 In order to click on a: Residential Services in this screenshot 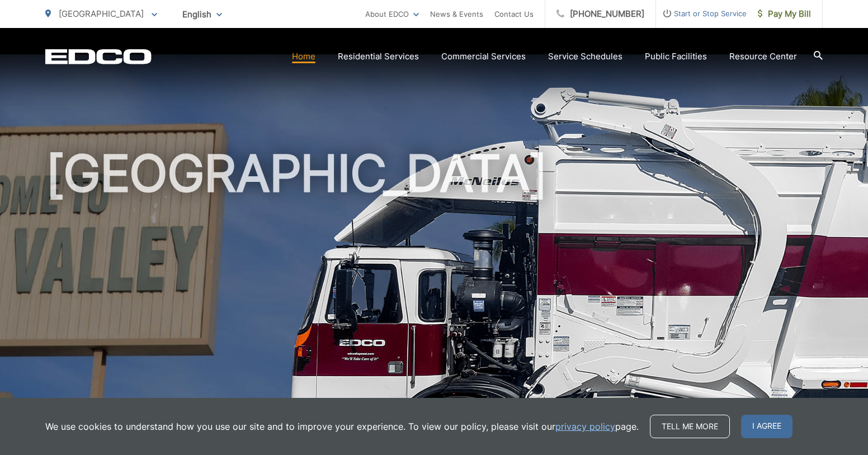, I will do `click(378, 56)`.